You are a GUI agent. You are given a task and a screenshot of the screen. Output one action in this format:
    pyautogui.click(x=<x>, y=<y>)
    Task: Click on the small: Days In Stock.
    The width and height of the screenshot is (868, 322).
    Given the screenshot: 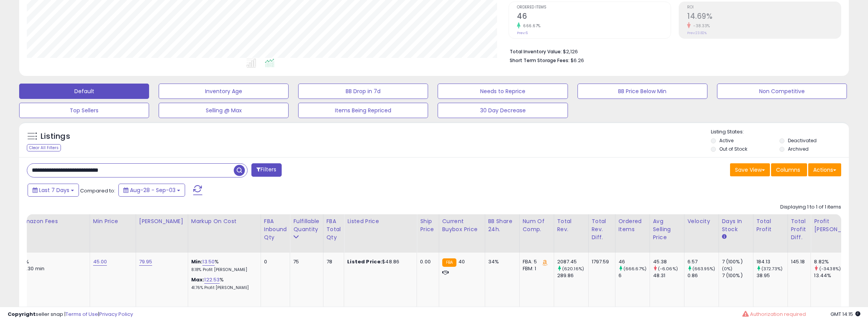 What is the action you would take?
    pyautogui.click(x=724, y=237)
    